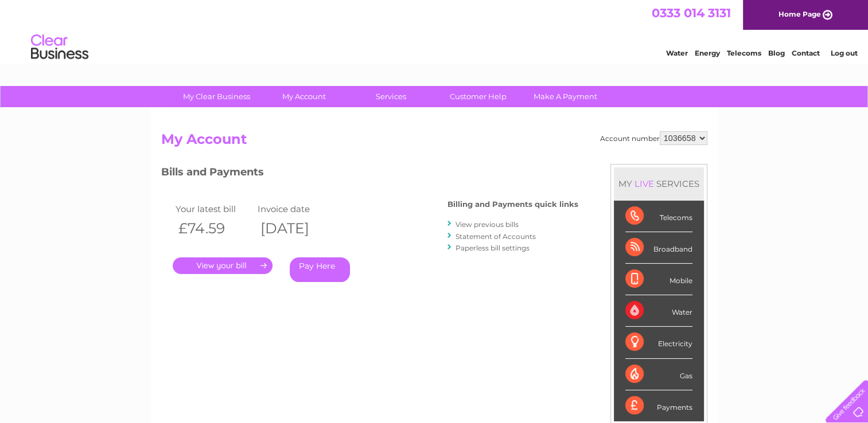 The width and height of the screenshot is (868, 423). What do you see at coordinates (777, 53) in the screenshot?
I see `a: Blog` at bounding box center [777, 53].